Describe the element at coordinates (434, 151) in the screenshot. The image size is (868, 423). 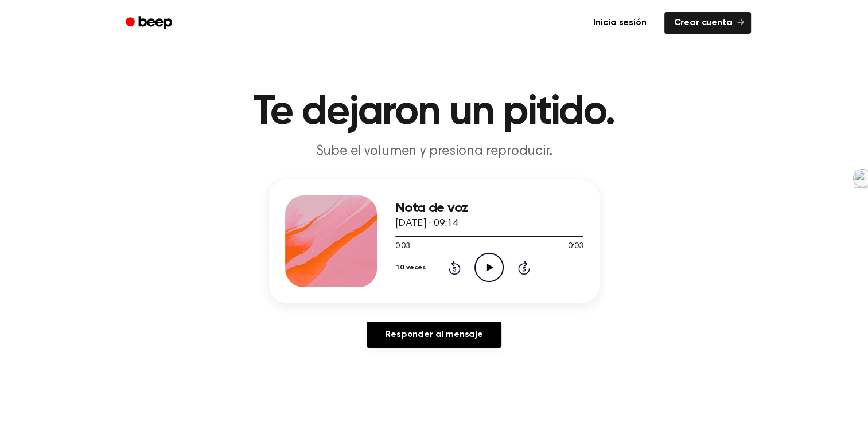
I see `p: Sube el volumen y presiona reproducir.` at that location.